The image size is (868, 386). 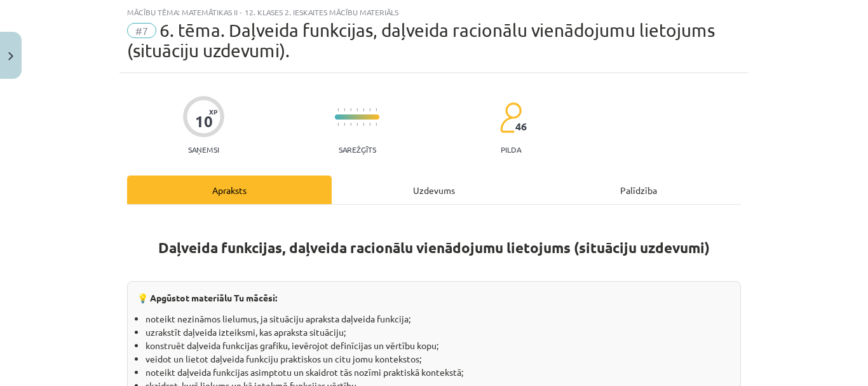 What do you see at coordinates (434, 190) in the screenshot?
I see `div: Uzdevums` at bounding box center [434, 190].